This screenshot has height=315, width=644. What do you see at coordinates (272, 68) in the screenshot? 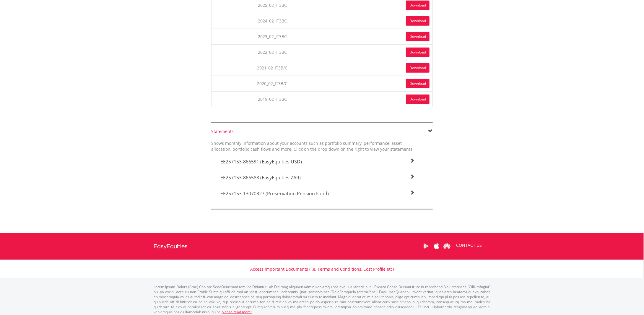
I see `td: 2021_02_IT3B/C` at bounding box center [272, 68].